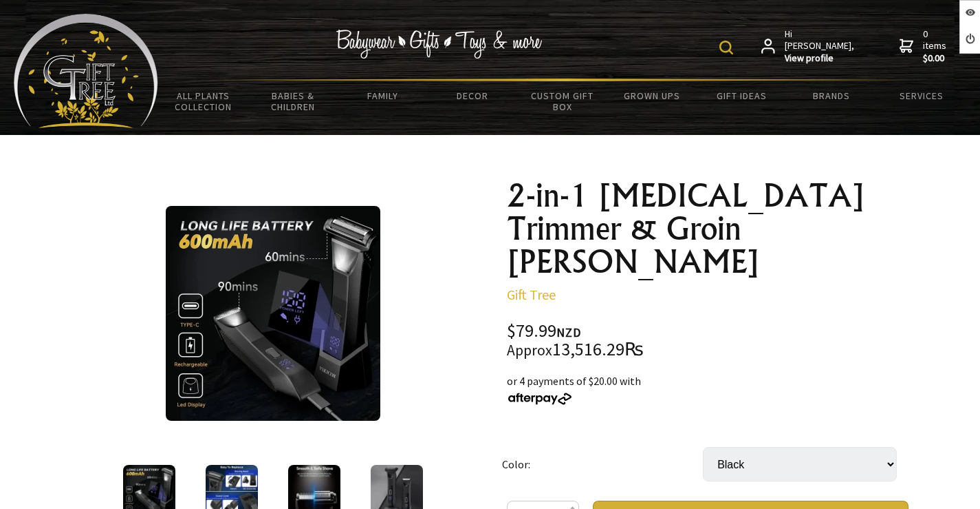 This screenshot has height=509, width=980. Describe the element at coordinates (726, 47) in the screenshot. I see `img: product search` at that location.